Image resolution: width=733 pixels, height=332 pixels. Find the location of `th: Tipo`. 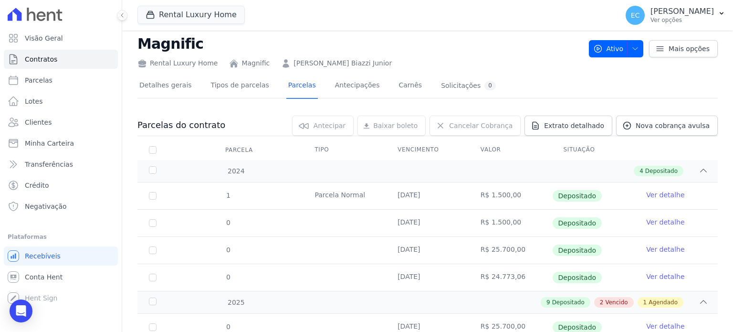

th: Tipo is located at coordinates (345, 150).